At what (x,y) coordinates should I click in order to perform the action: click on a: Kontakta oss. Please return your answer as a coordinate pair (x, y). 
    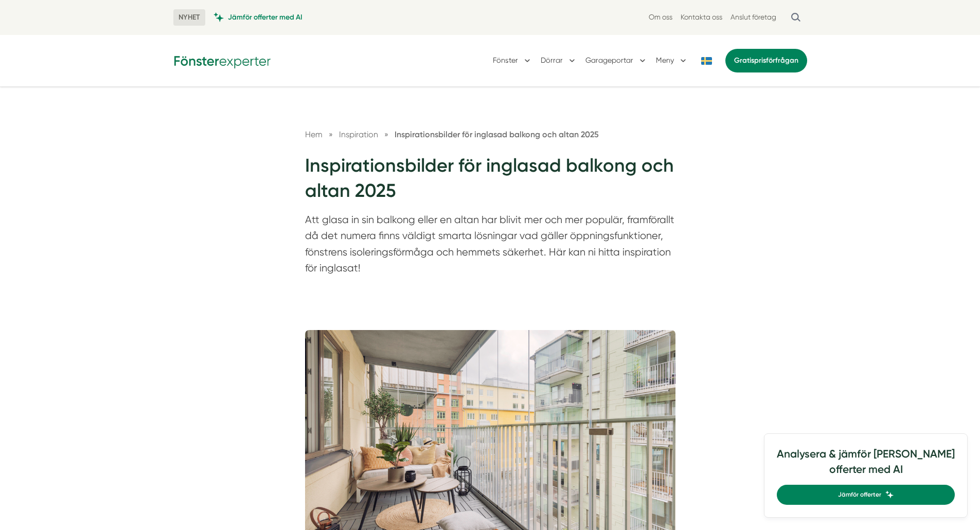
    Looking at the image, I should click on (701, 17).